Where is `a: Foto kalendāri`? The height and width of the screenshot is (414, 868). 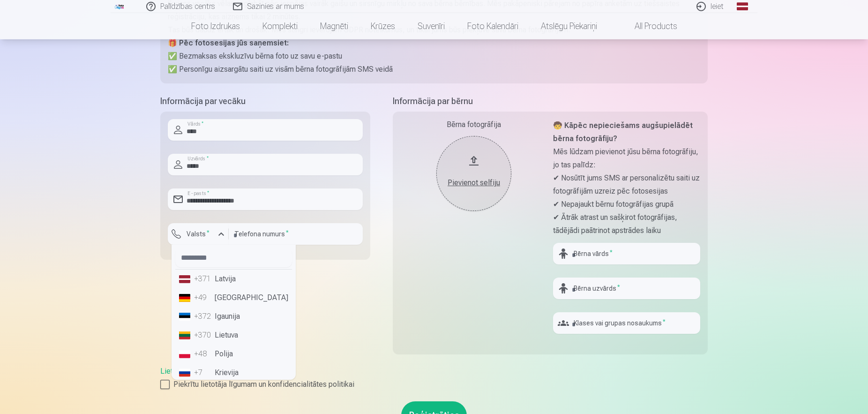
a: Foto kalendāri is located at coordinates (493, 26).